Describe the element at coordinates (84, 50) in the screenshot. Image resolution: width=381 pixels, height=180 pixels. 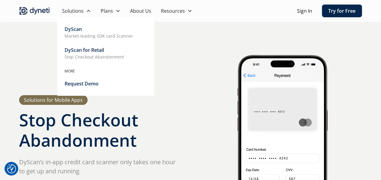
I see `div: DyScan for Retail` at that location.